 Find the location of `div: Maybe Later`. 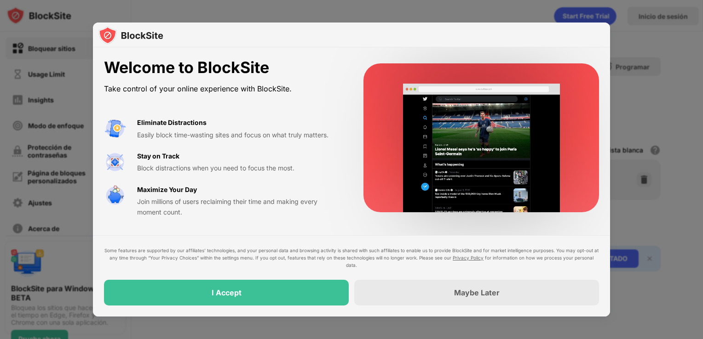

div: Maybe Later is located at coordinates (476, 293).